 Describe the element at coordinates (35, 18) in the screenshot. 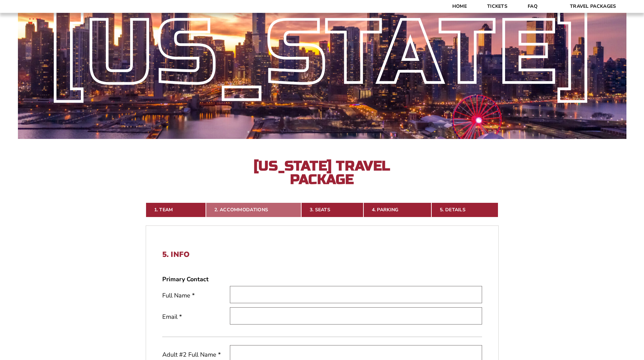

I see `img: CBS Sports Thanksgiving Classic` at that location.